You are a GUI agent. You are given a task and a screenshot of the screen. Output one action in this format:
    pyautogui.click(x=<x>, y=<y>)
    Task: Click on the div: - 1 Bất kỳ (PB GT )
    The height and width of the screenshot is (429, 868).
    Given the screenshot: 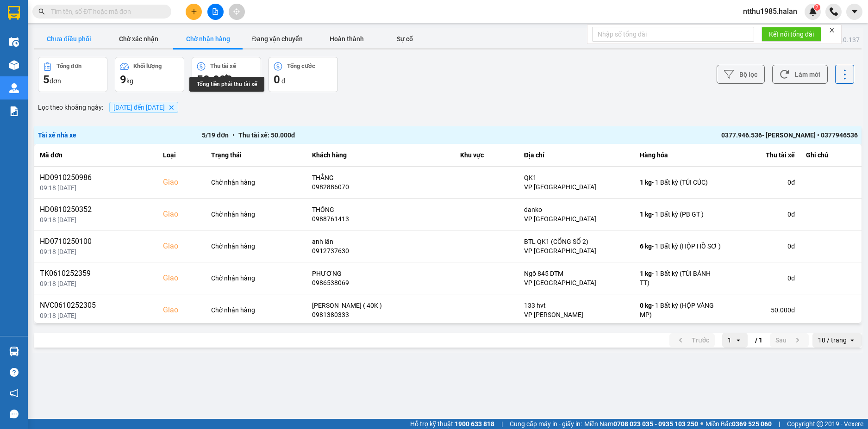 What is the action you would take?
    pyautogui.click(x=681, y=215)
    